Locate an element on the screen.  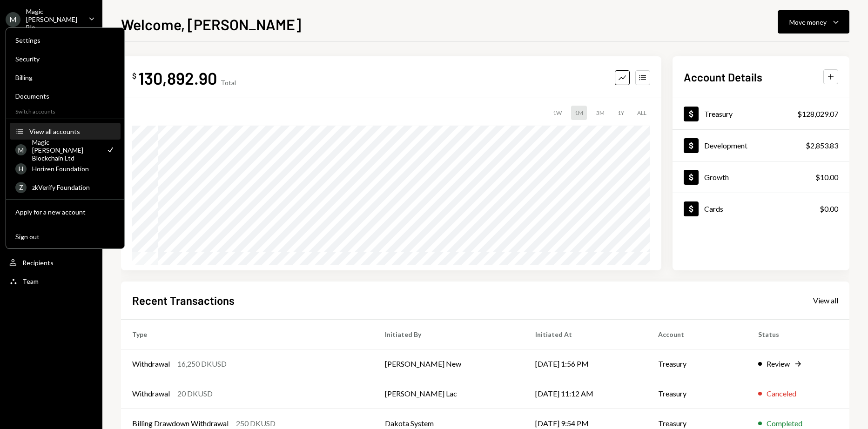
a: Documents is located at coordinates (65, 96).